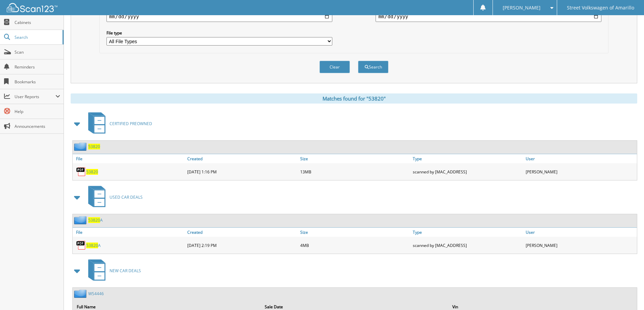 This screenshot has width=644, height=310. I want to click on a: WS4446, so click(96, 294).